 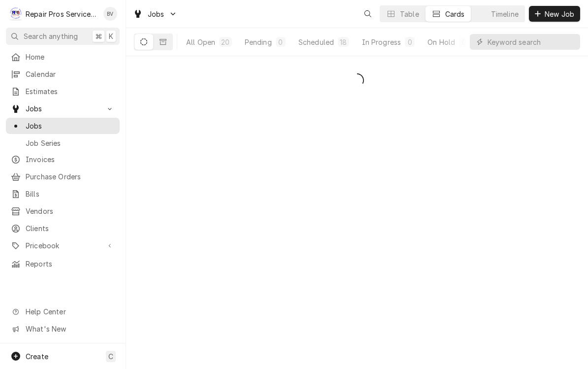 What do you see at coordinates (63, 176) in the screenshot?
I see `a: Purchase Orders` at bounding box center [63, 176].